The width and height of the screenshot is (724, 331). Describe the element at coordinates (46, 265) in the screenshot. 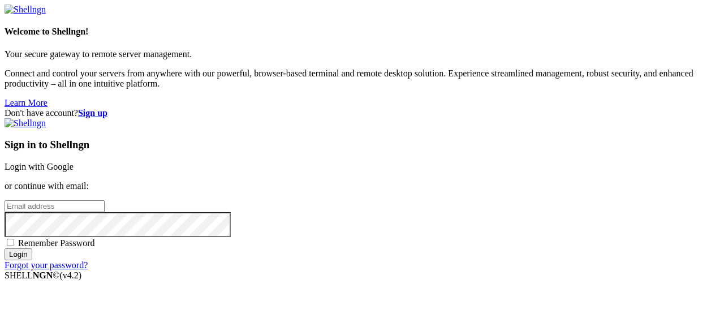

I see `a: Forgot your password?` at that location.